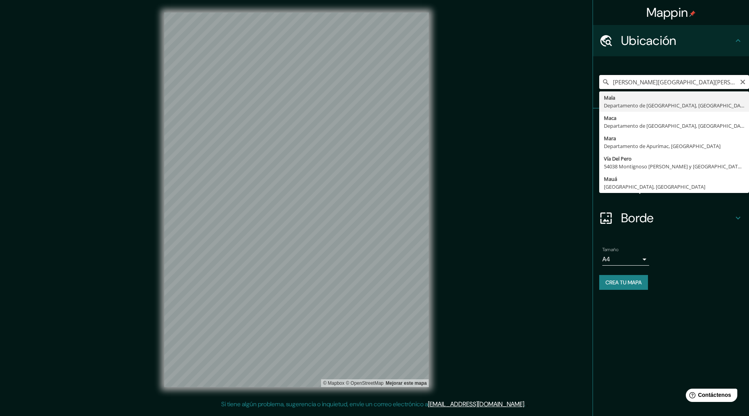 Image resolution: width=749 pixels, height=416 pixels. Describe the element at coordinates (624, 282) in the screenshot. I see `button: Crea tu mapa` at that location.